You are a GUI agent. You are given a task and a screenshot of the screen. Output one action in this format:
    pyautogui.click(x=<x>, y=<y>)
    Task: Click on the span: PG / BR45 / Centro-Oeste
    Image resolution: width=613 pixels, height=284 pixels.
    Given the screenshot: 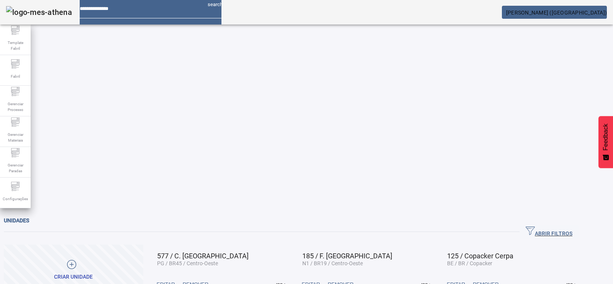 What is the action you would take?
    pyautogui.click(x=187, y=264)
    